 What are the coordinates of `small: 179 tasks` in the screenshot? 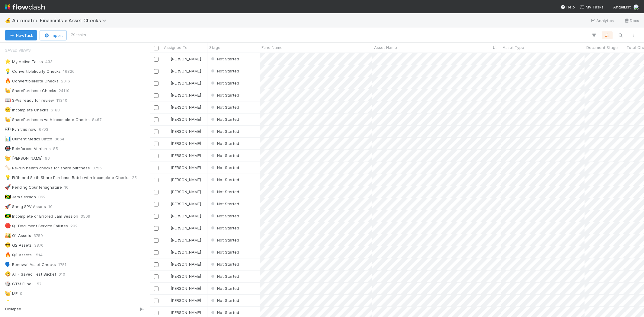 It's located at (77, 35).